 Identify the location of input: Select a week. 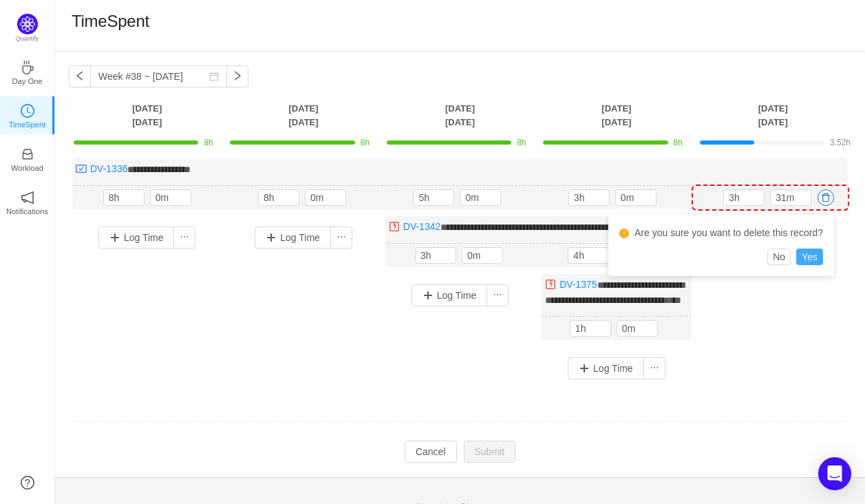
(158, 76).